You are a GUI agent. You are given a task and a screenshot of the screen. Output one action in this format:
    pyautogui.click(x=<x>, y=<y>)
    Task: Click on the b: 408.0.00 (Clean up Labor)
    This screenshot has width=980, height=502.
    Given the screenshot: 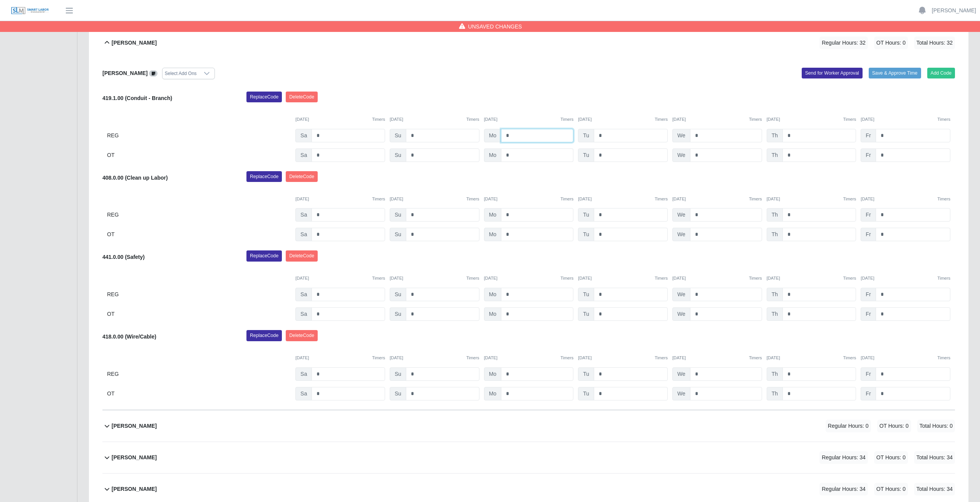 What is the action you would take?
    pyautogui.click(x=135, y=178)
    